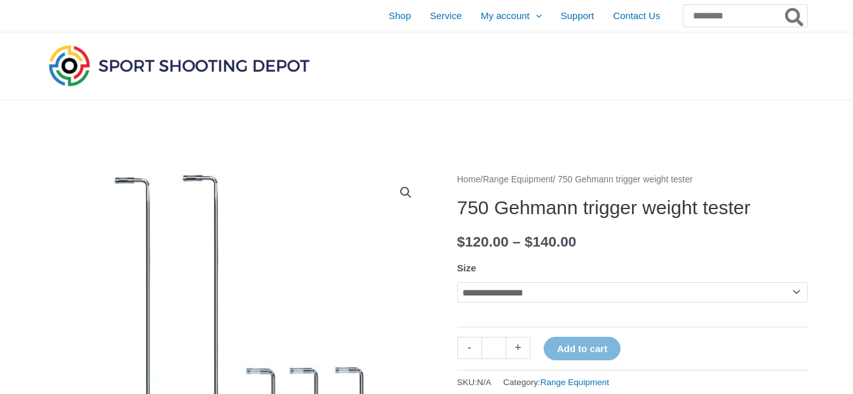 The image size is (853, 394). Describe the element at coordinates (467, 267) in the screenshot. I see `label: Size` at that location.